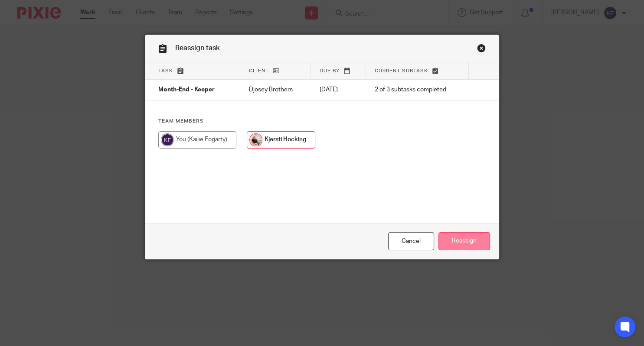 The height and width of the screenshot is (346, 644). I want to click on p: Djosey Brothers, so click(276, 90).